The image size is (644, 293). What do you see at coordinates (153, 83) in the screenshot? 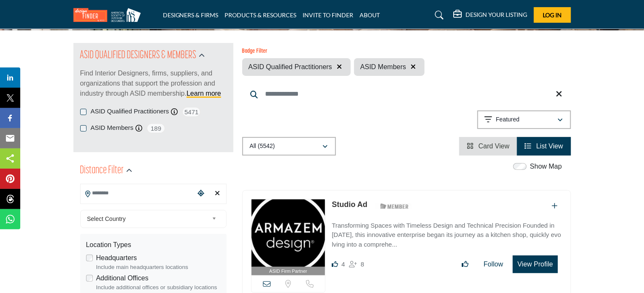
I see `p: Find Interior Designers, firms, suppliers, and organizations that support the profession and indu...` at bounding box center [153, 83].